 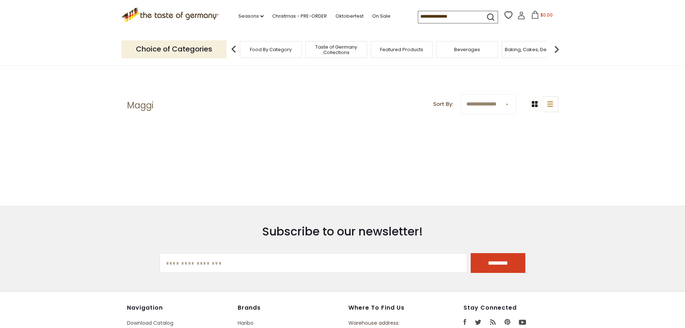 I want to click on img: next arrow, so click(x=557, y=49).